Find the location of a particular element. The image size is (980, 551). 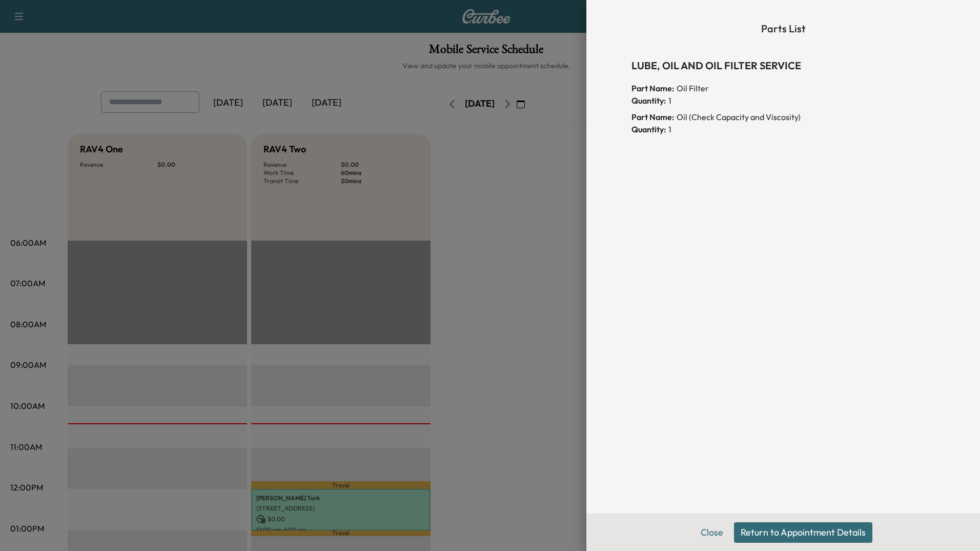

h6: Parts List is located at coordinates (783, 29).